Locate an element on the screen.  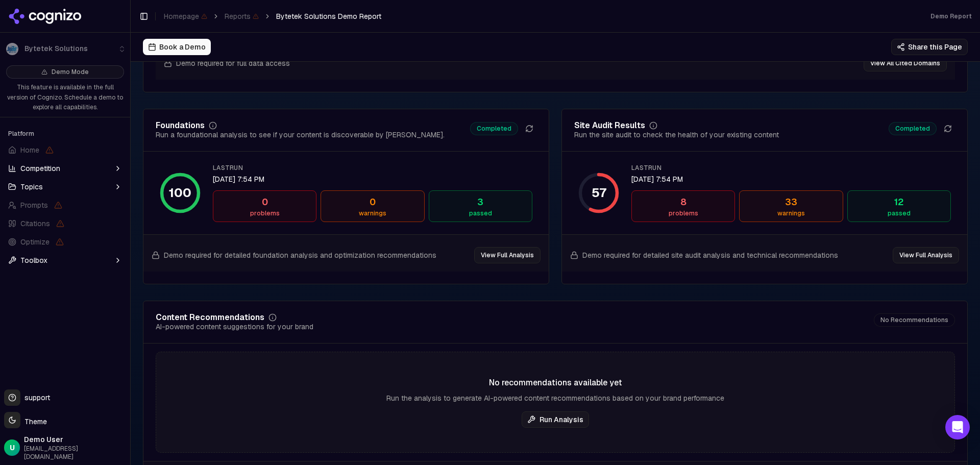
div: 100 is located at coordinates (181, 193).